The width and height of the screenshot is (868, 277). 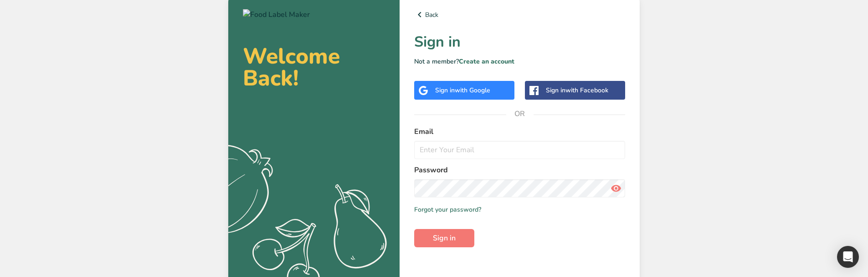 I want to click on span: with Google, so click(x=472, y=90).